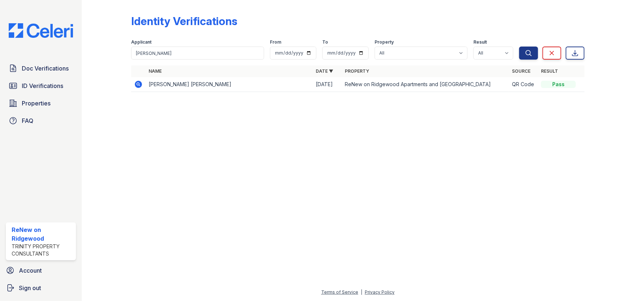 The width and height of the screenshot is (634, 301). What do you see at coordinates (45, 68) in the screenshot?
I see `span: Doc Verifications` at bounding box center [45, 68].